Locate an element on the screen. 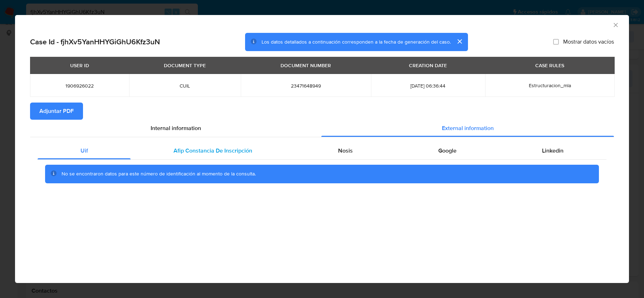 The width and height of the screenshot is (644, 298). div: closure-recommendation-modal is located at coordinates (322, 149).